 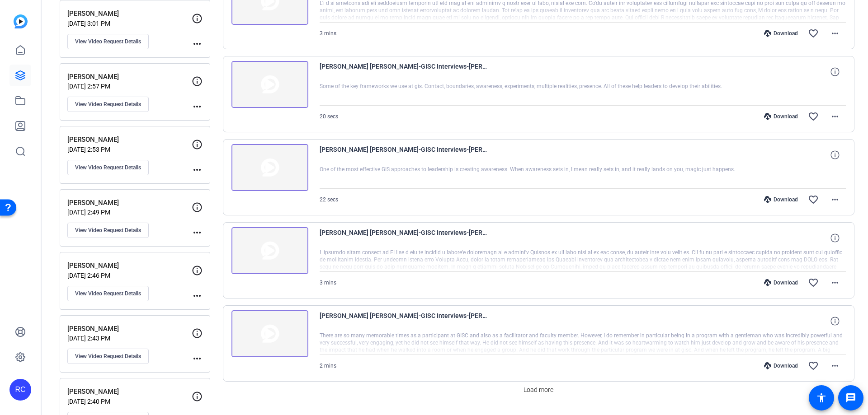 What do you see at coordinates (20, 21) in the screenshot?
I see `img: blue-gradient.svg` at bounding box center [20, 21].